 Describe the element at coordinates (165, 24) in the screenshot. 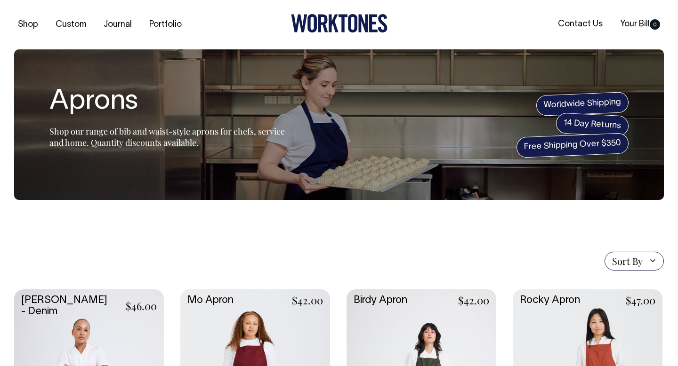

I see `a: Portfolio` at that location.